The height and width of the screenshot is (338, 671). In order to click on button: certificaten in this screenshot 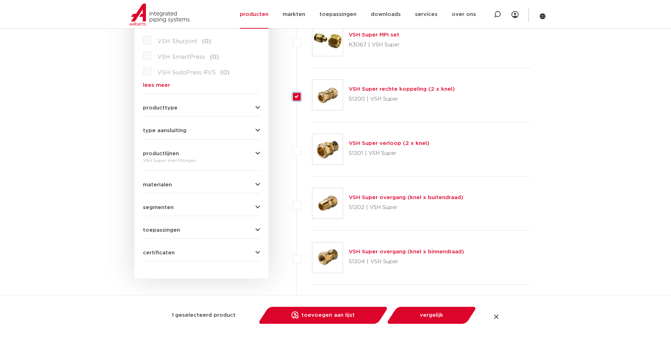, I will do `click(201, 252)`.